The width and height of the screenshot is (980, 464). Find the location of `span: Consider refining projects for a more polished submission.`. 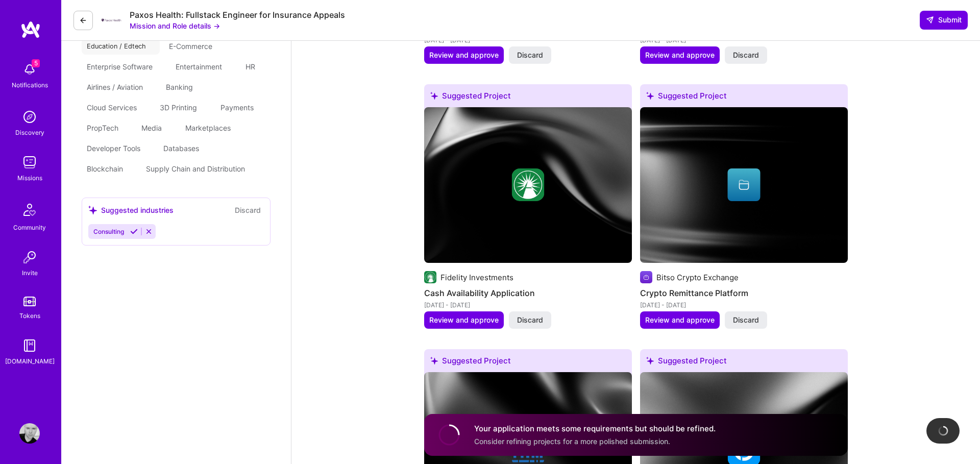

span: Consider refining projects for a more polished submission. is located at coordinates (573, 441).